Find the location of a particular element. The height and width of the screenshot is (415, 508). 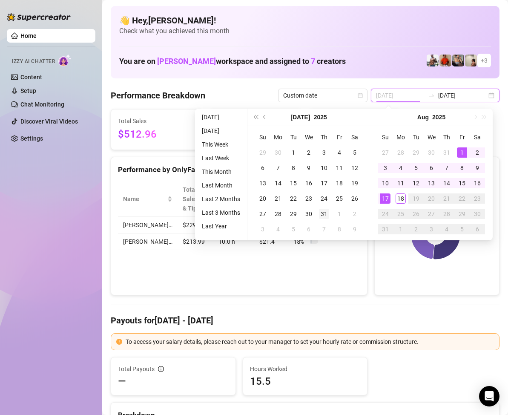

div: Performance by OnlyFans Creator is located at coordinates (239, 170).